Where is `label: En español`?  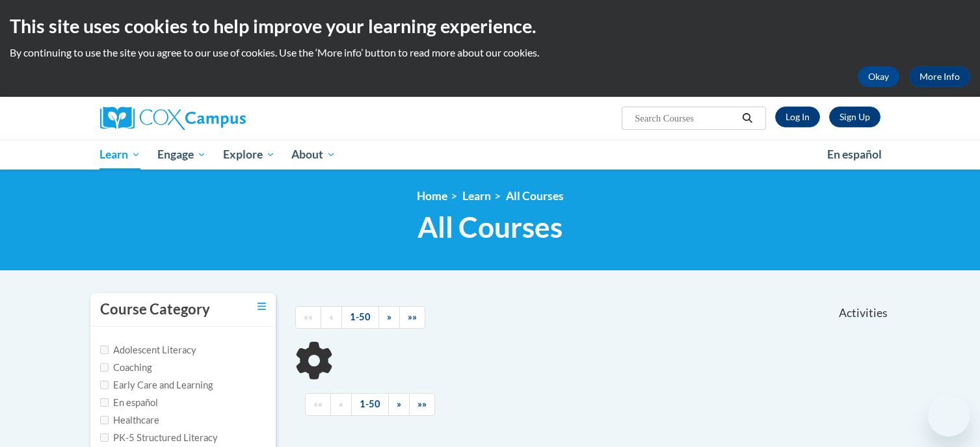 label: En español is located at coordinates (129, 403).